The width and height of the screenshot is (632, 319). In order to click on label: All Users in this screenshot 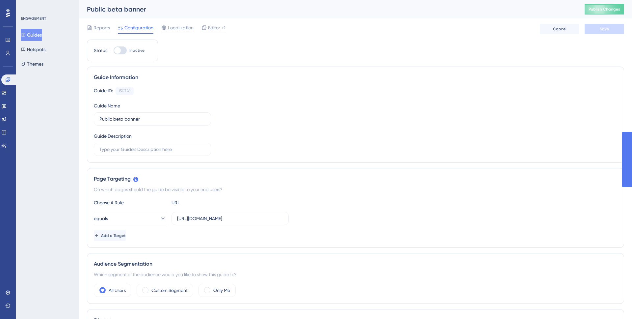, I will do `click(117, 290)`.